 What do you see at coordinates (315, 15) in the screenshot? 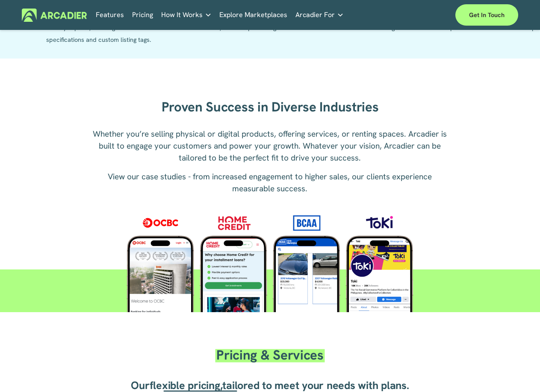
I see `span: Arcadier For` at bounding box center [315, 15].